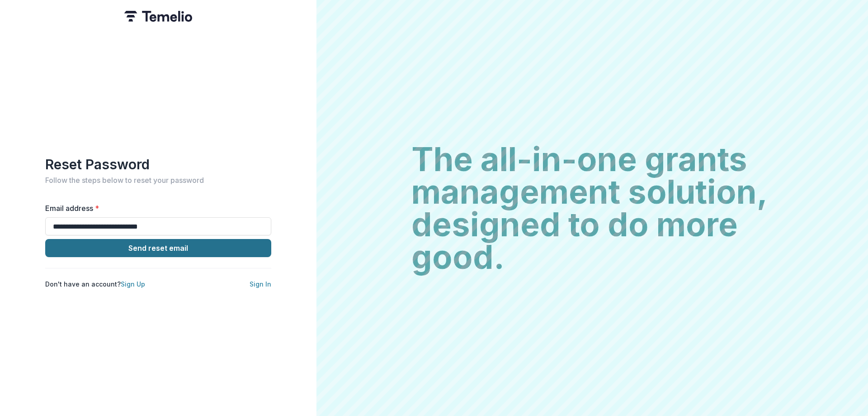 This screenshot has height=416, width=868. I want to click on img: Temelio, so click(158, 16).